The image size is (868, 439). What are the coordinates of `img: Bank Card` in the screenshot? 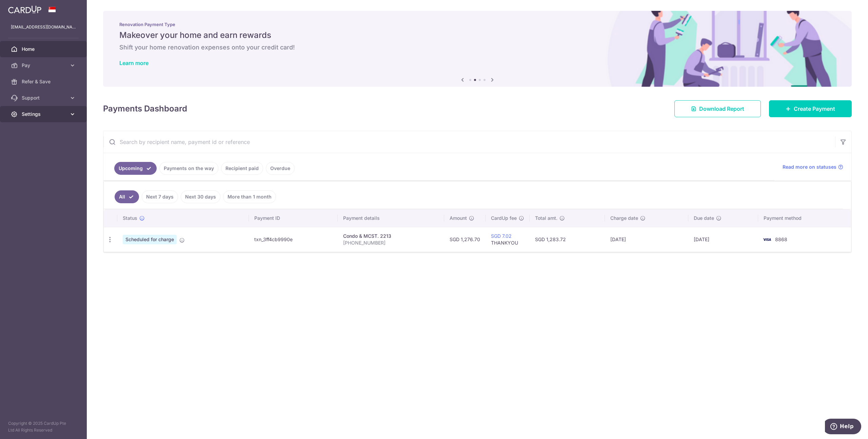 It's located at (767, 239).